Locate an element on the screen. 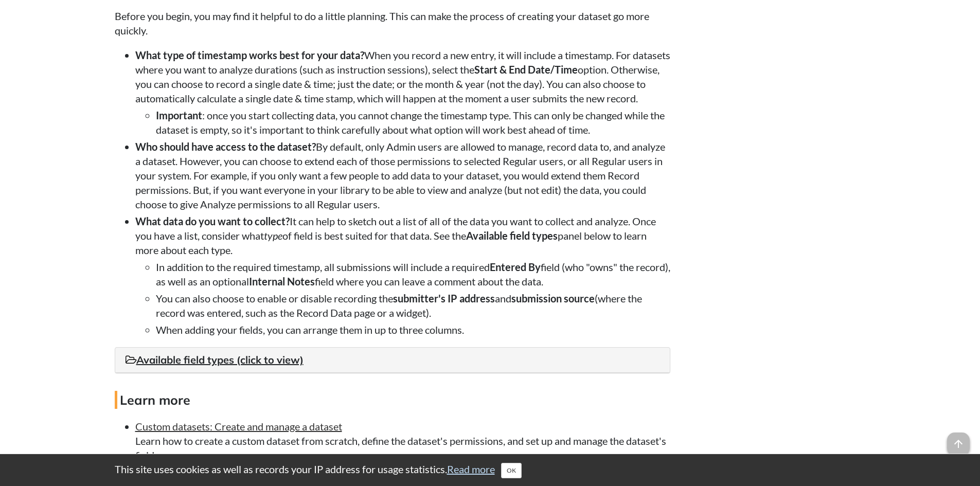 Image resolution: width=980 pixels, height=486 pixels. strong: Available field types is located at coordinates (511, 236).